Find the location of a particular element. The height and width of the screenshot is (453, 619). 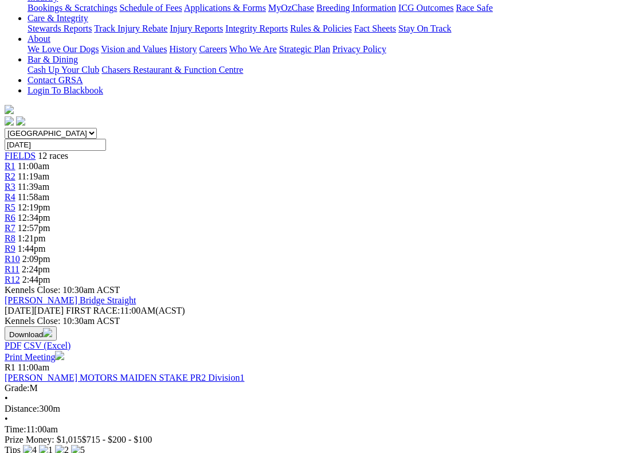

a: Rules & Policies is located at coordinates (321, 28).